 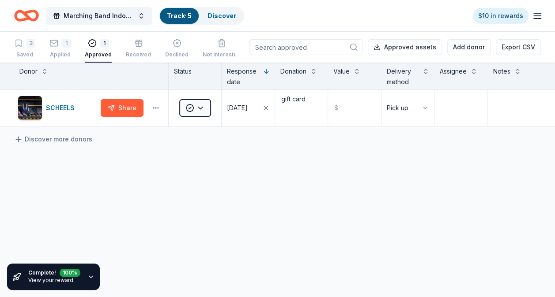 What do you see at coordinates (98, 50) in the screenshot?
I see `div: Approved` at bounding box center [98, 50].